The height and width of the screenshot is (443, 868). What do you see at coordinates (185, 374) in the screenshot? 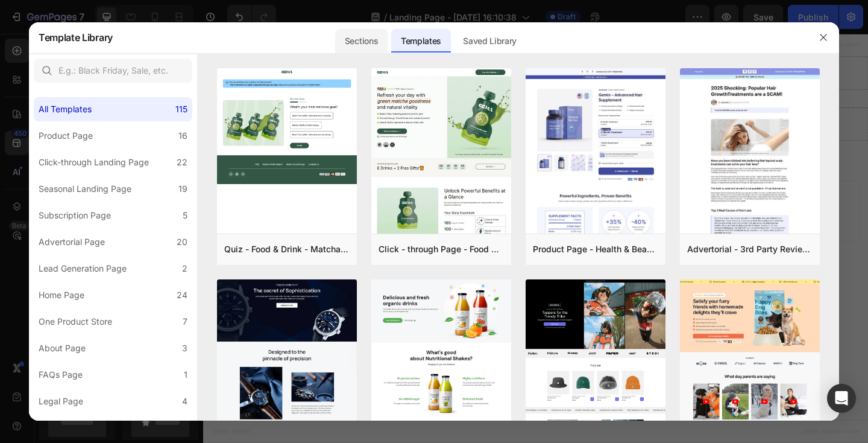
I see `div: 1` at bounding box center [185, 374].